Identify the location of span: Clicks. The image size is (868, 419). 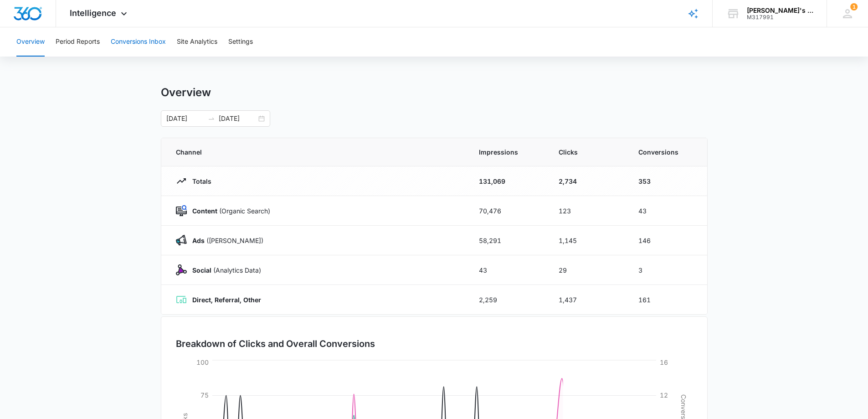
(587, 152).